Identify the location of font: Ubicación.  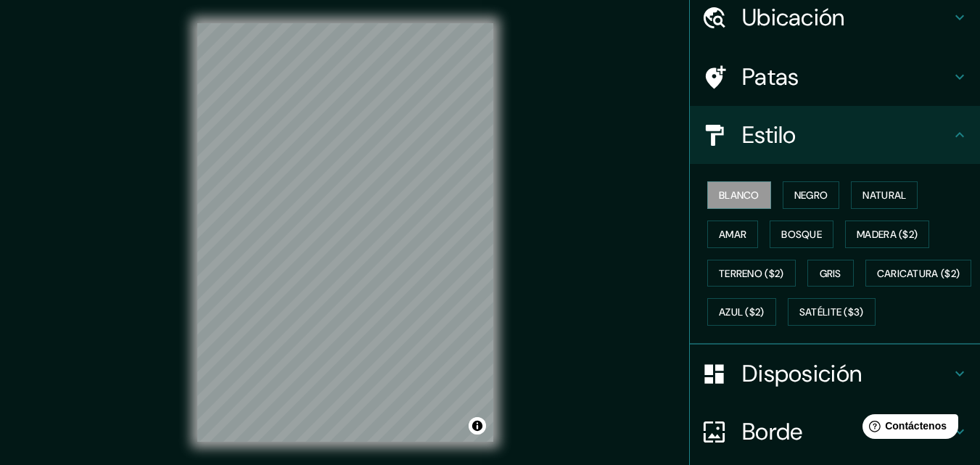
(793, 18).